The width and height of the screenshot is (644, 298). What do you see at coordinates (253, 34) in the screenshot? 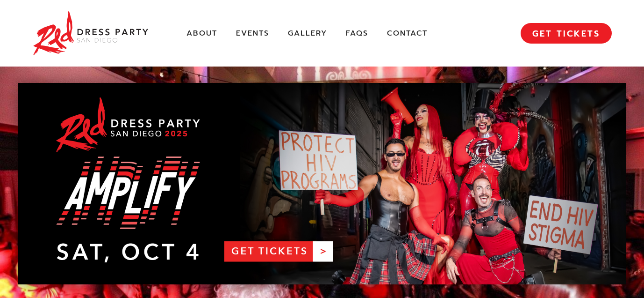
I see `a: Events` at bounding box center [253, 34].